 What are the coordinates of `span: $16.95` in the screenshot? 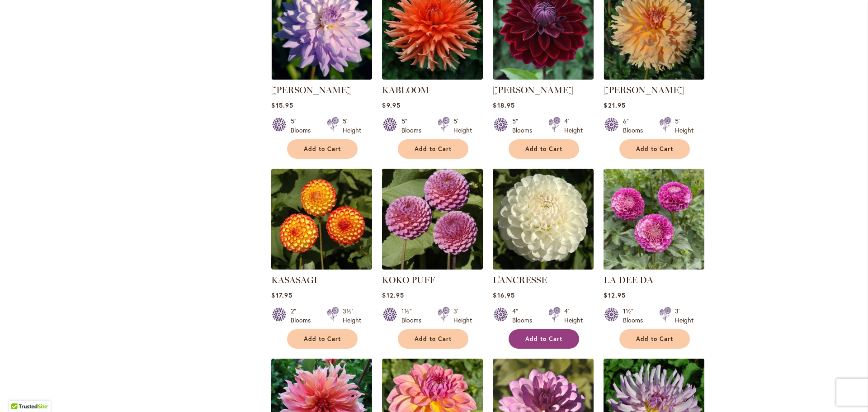 It's located at (503, 295).